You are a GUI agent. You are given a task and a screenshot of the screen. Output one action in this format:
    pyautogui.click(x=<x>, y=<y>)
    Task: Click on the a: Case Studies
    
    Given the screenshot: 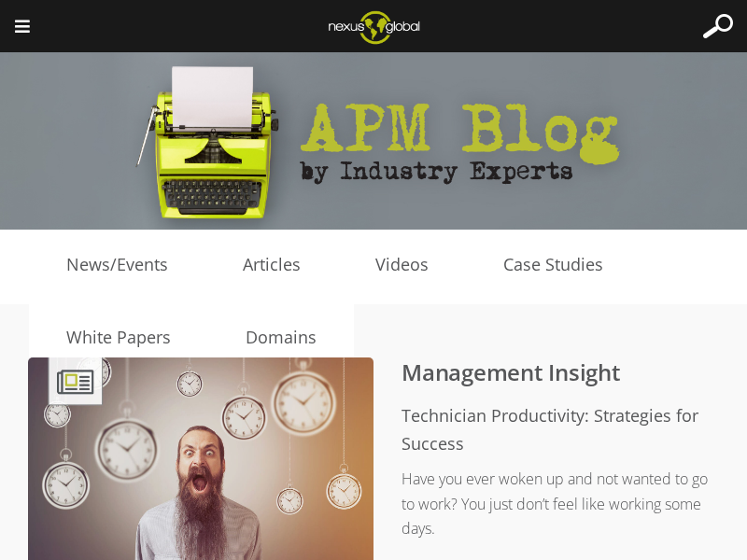 What is the action you would take?
    pyautogui.click(x=552, y=265)
    